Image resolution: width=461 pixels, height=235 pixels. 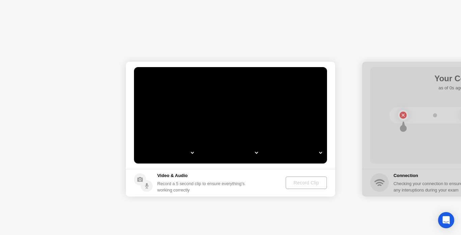 I want to click on button: Record Clip, so click(x=306, y=183).